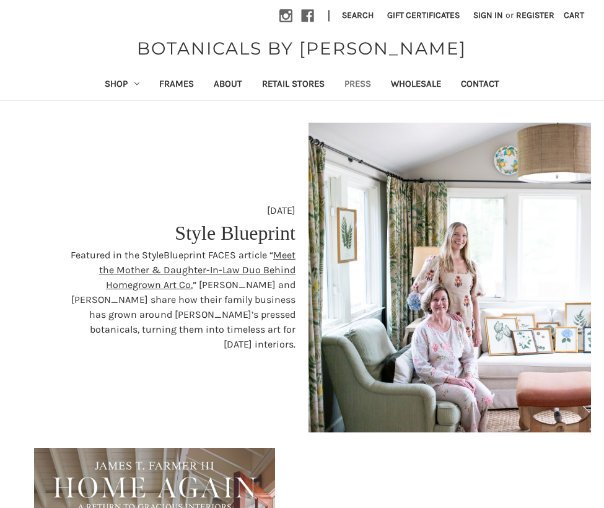  I want to click on a: Shop, so click(122, 85).